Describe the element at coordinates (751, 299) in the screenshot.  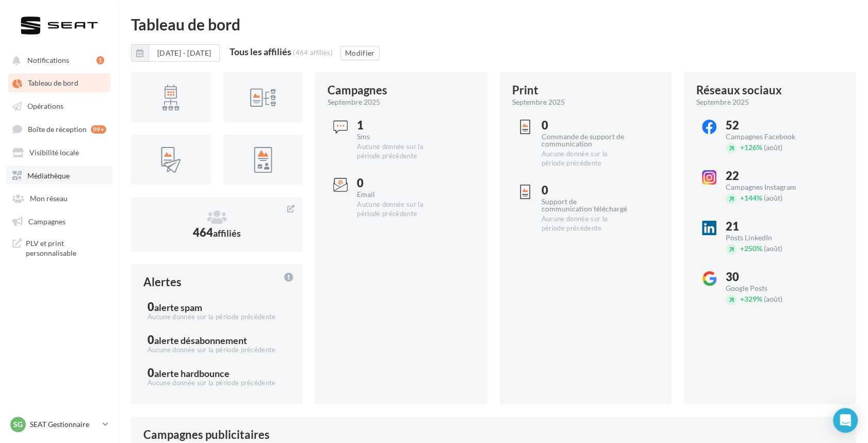
I see `span: 329%` at that location.